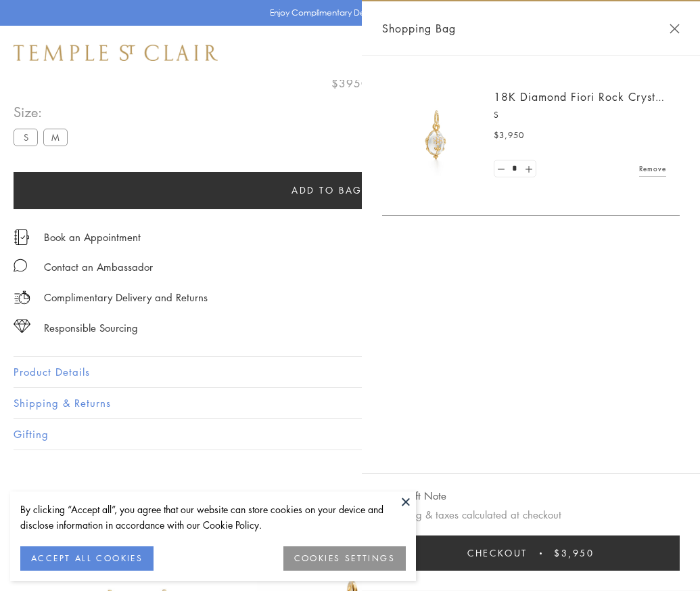  Describe the element at coordinates (21, 237) in the screenshot. I see `img: icon_appointment.svg` at that location.